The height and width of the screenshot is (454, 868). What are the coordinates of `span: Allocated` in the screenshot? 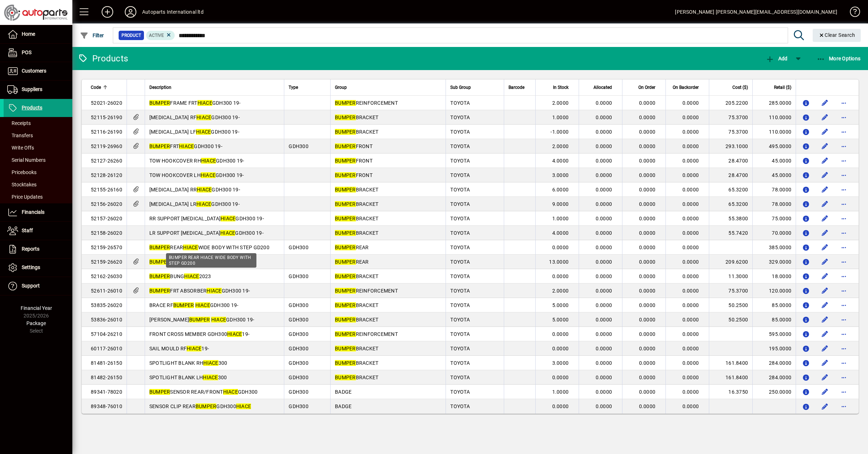 It's located at (603, 88).